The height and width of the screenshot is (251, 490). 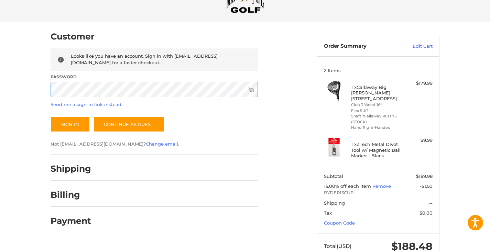 What do you see at coordinates (419, 141) in the screenshot?
I see `div: $9.99` at bounding box center [419, 141].